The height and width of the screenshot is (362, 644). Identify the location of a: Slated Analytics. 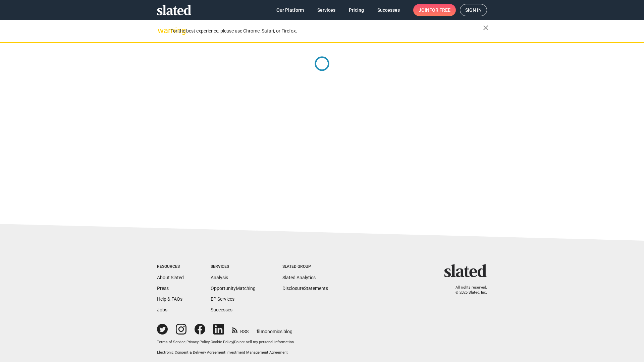
(299, 278).